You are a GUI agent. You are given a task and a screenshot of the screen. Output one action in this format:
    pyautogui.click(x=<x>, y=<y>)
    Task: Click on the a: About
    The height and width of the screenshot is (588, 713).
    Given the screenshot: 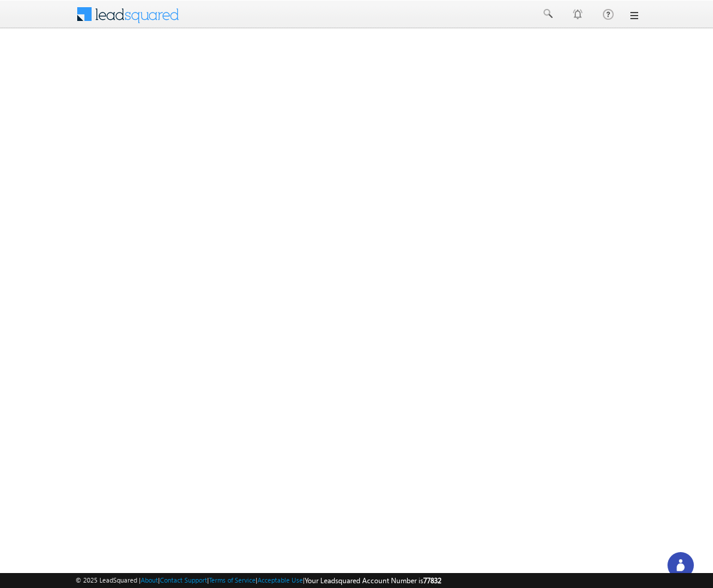 What is the action you would take?
    pyautogui.click(x=149, y=579)
    